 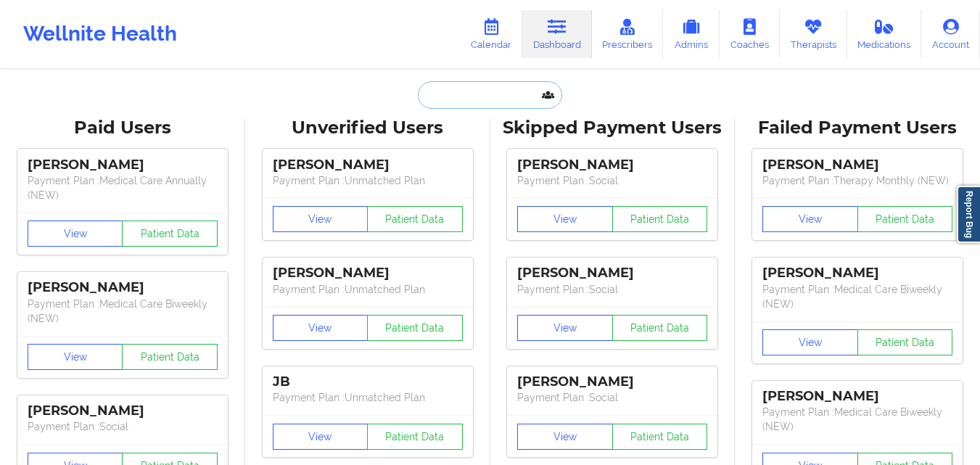 What do you see at coordinates (557, 34) in the screenshot?
I see `a: Dashboard` at bounding box center [557, 34].